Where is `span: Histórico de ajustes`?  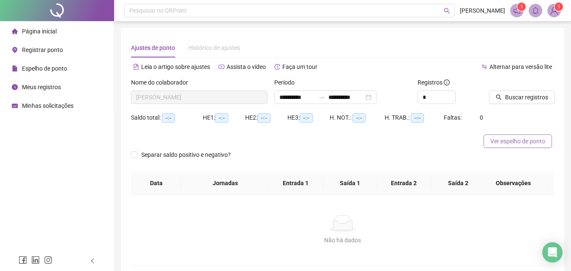 span: Histórico de ajustes is located at coordinates (214, 48).